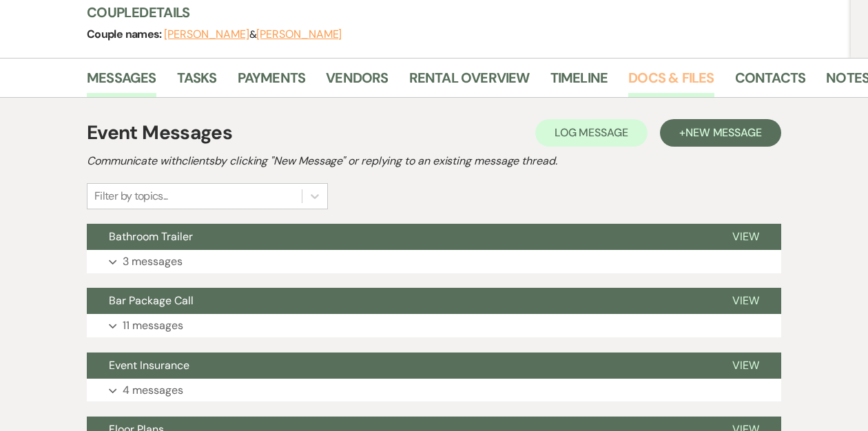  I want to click on span: Couple names:, so click(125, 34).